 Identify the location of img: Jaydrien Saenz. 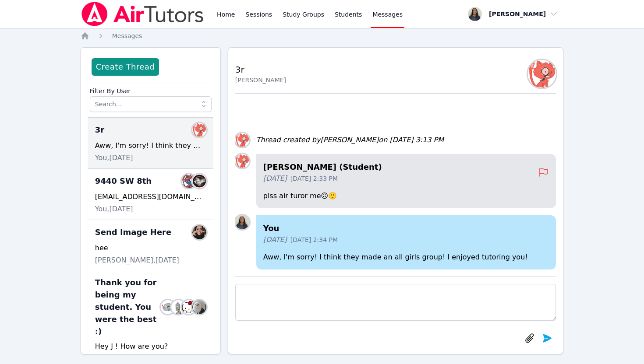
(179, 307).